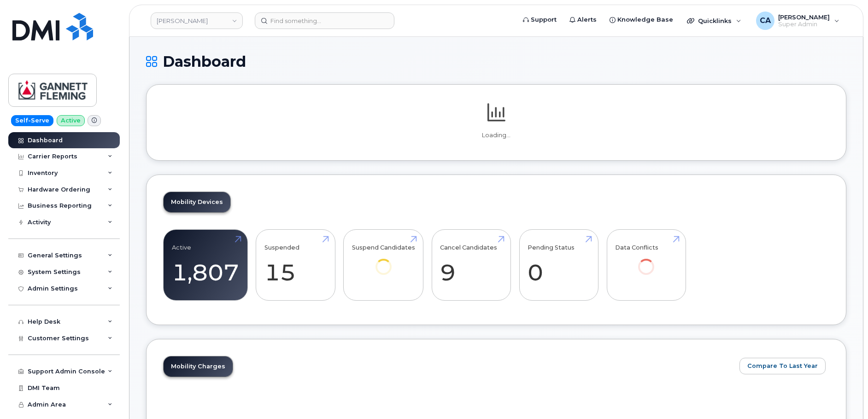 Image resolution: width=868 pixels, height=419 pixels. I want to click on span: Compare To Last Year, so click(783, 366).